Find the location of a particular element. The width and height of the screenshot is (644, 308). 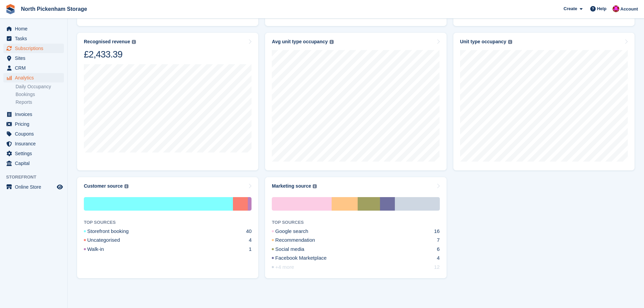

div: 16 is located at coordinates (437, 231).